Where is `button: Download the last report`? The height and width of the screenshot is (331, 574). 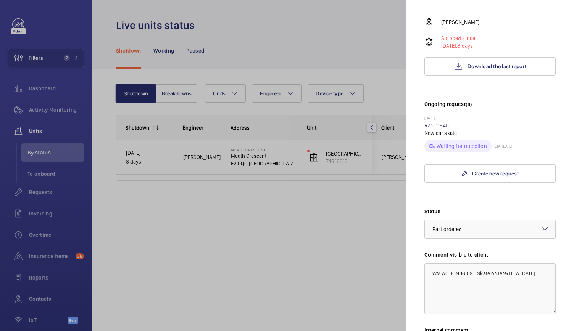 button: Download the last report is located at coordinates (490, 66).